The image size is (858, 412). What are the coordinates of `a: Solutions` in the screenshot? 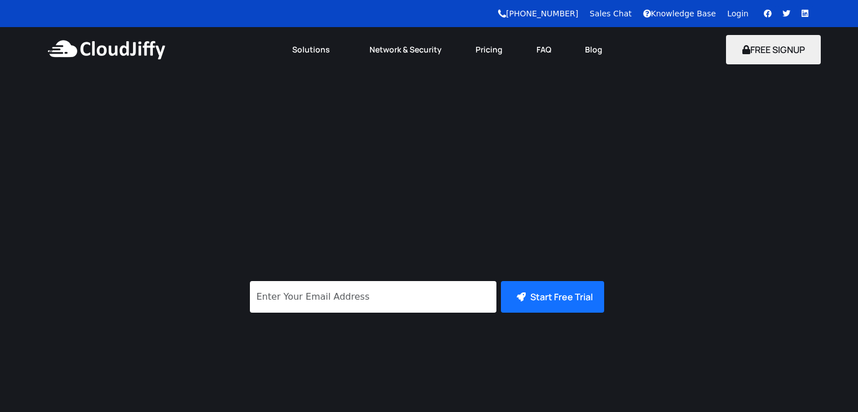 It's located at (314, 50).